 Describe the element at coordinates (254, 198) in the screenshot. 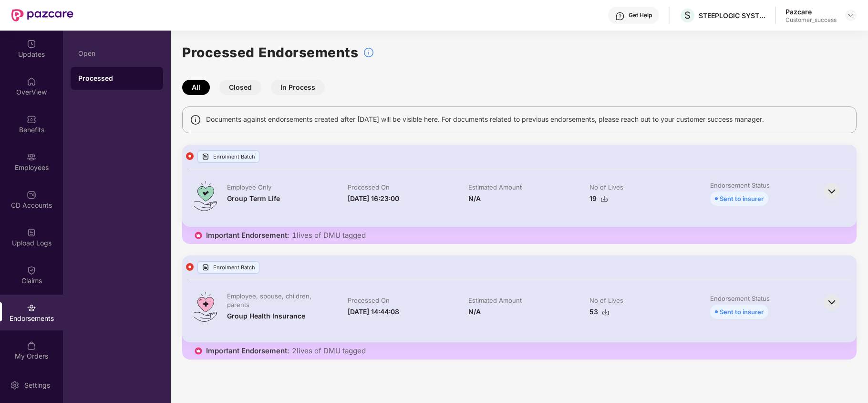

I see `div: Group Term Life` at that location.